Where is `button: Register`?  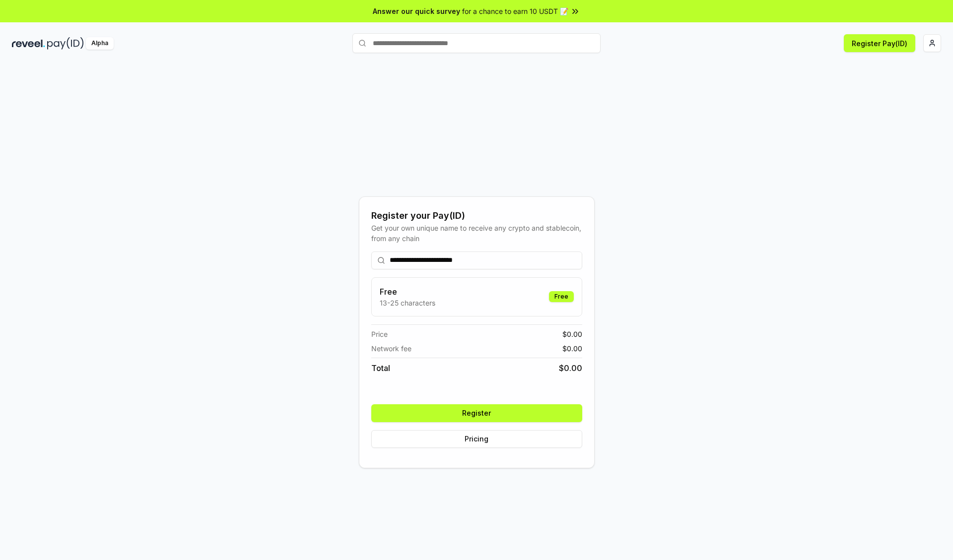 button: Register is located at coordinates (476, 413).